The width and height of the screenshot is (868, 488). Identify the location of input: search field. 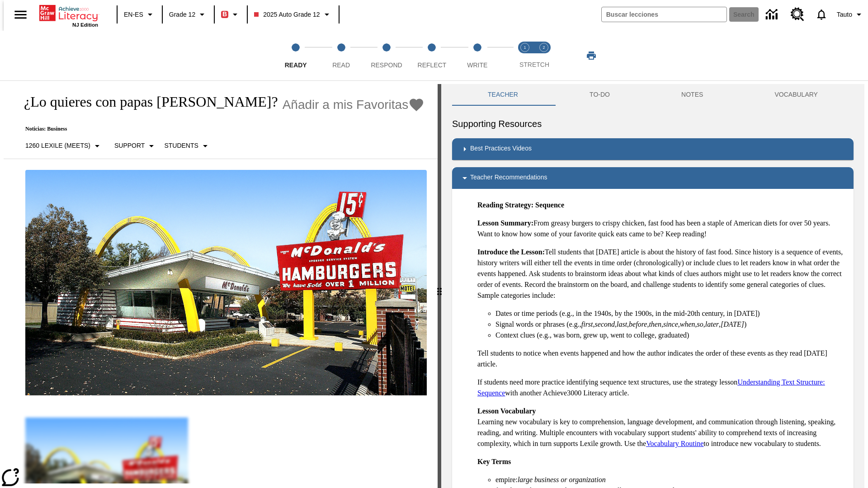
(665, 15).